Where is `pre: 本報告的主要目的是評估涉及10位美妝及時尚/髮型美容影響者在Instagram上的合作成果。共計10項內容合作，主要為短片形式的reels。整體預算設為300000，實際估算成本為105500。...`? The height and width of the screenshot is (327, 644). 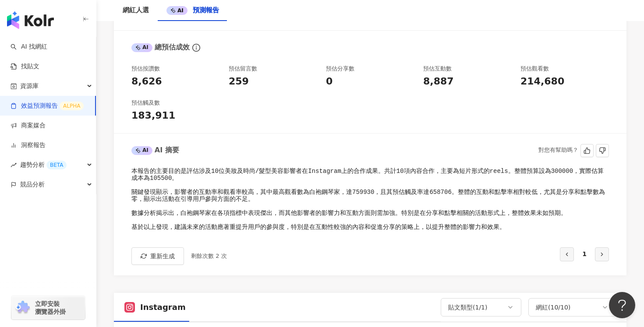 pre: 本報告的主要目的是評估涉及10位美妝及時尚/髮型美容影響者在Instagram上的合作成果。共計10項內容合作，主要為短片形式的reels。整體預算設為300000，實際估算成本為105500。... is located at coordinates (370, 199).